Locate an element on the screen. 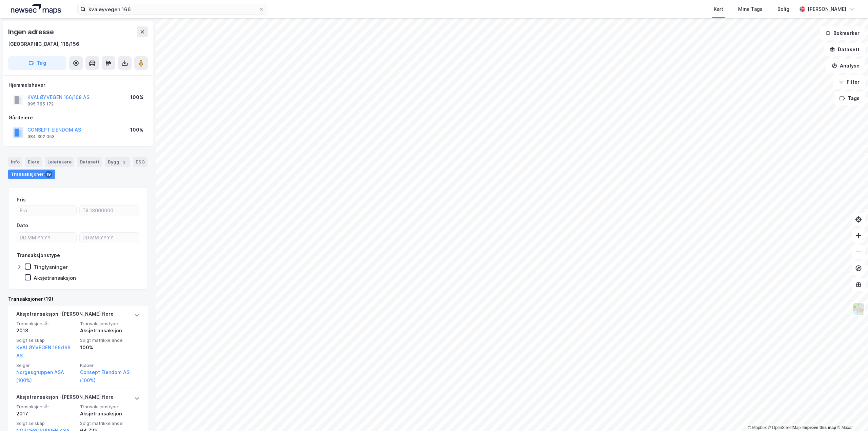  button: Filter is located at coordinates (849, 82).